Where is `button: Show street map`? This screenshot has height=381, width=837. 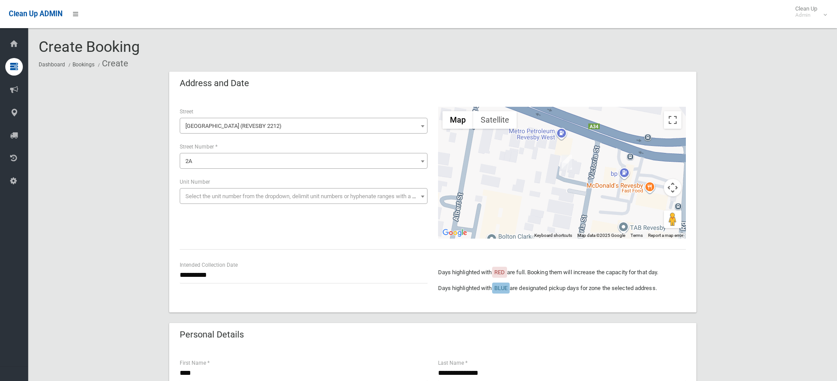
button: Show street map is located at coordinates (458, 120).